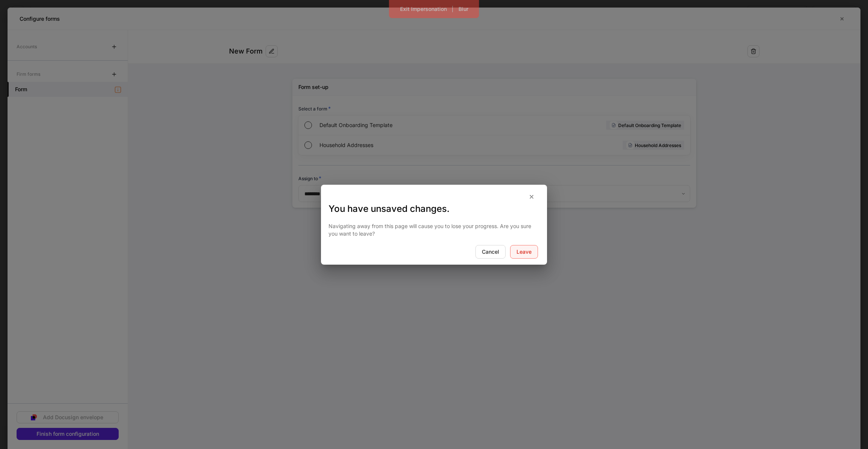  What do you see at coordinates (434, 230) in the screenshot?
I see `p: Navigating away from this page will cause you to lose your progress. Are you sure you want to leave?` at bounding box center [434, 230].